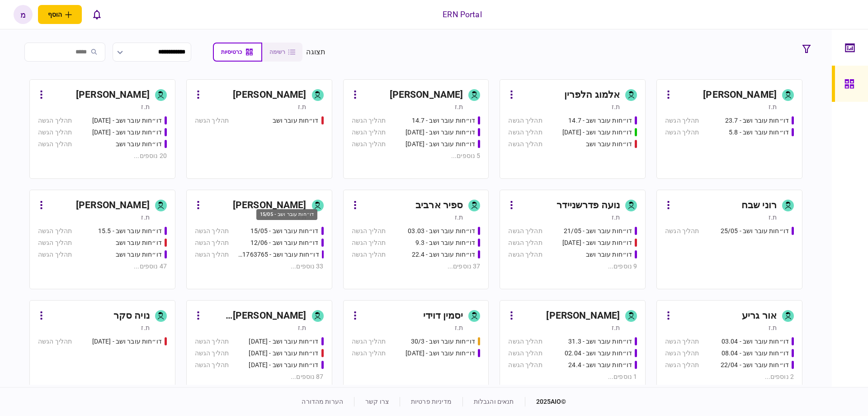 This screenshot has height=416, width=868. I want to click on button: כרטיסיות, so click(238, 52).